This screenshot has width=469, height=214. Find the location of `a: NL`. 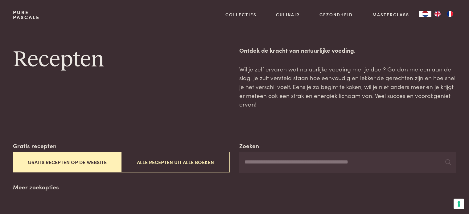

a: NL is located at coordinates (426, 14).